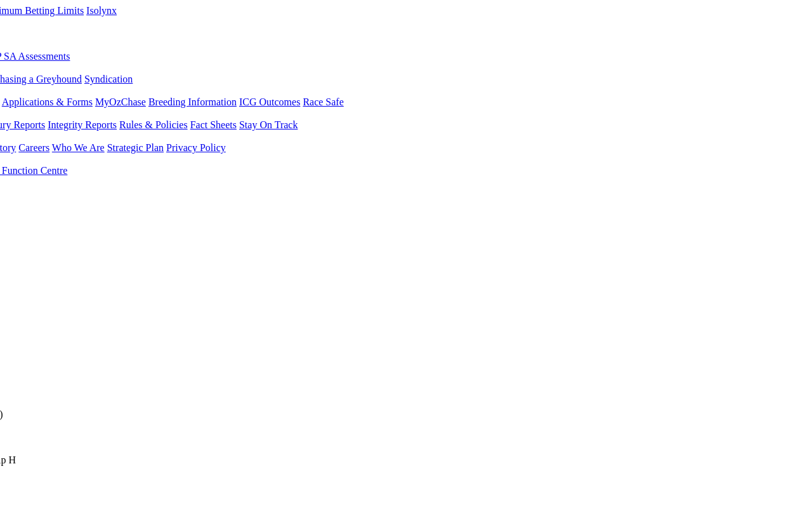 The image size is (812, 511). I want to click on a: Who We Are, so click(78, 147).